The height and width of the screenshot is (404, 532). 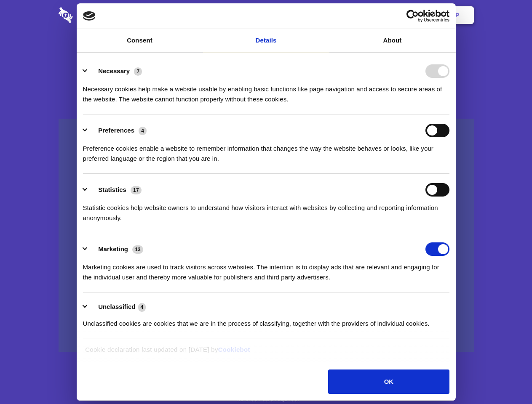 I want to click on span: 17, so click(x=136, y=190).